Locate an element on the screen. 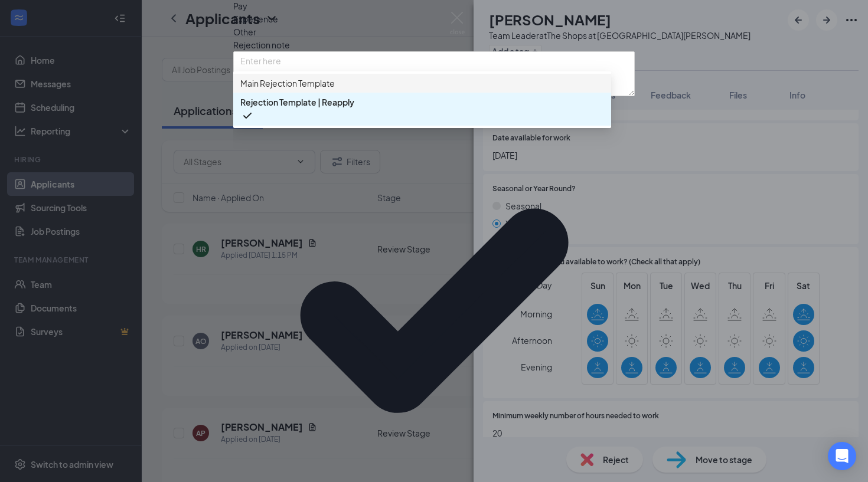 This screenshot has height=482, width=868. span: Other is located at coordinates (244, 32).